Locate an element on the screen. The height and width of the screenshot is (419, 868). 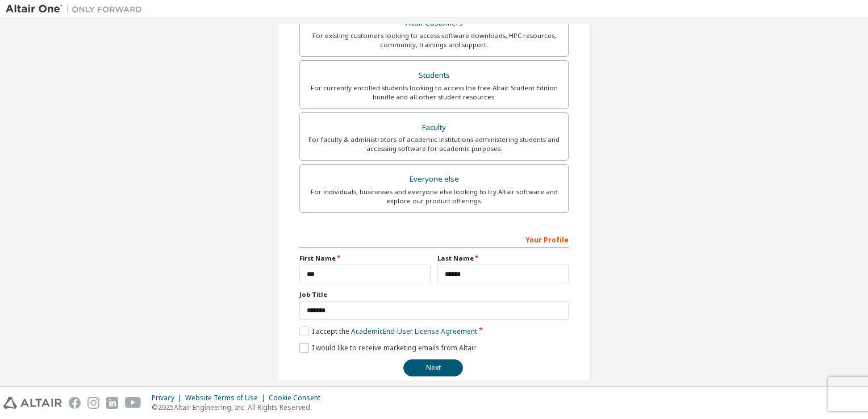
a: Academic End-User License Agreement is located at coordinates (414, 331).